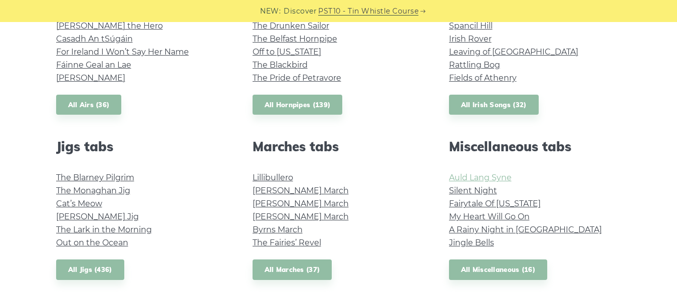 The image size is (677, 300). What do you see at coordinates (489, 216) in the screenshot?
I see `a: My Heart Will Go On` at bounding box center [489, 216].